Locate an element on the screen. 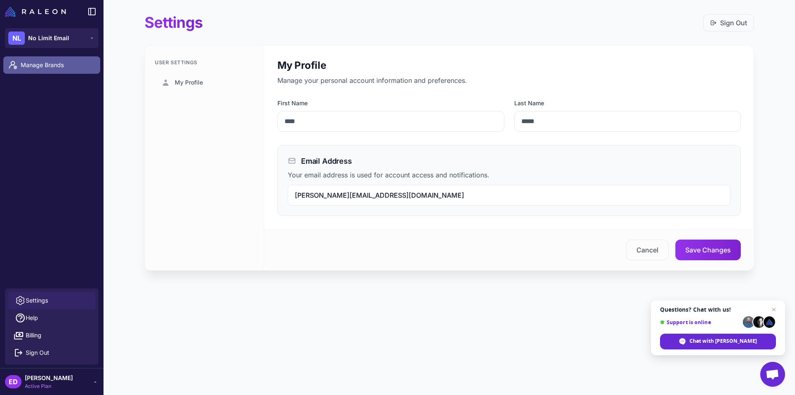  button: Save Changes is located at coordinates (708, 250).